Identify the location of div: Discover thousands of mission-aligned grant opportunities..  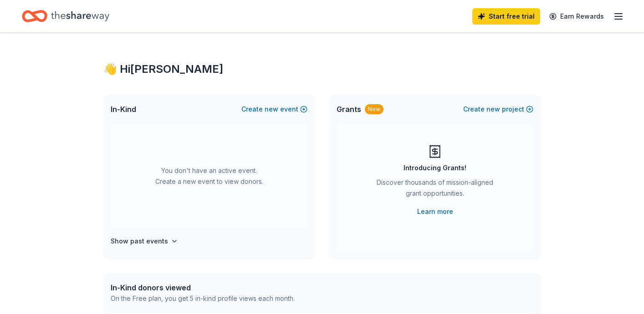
(435, 190).